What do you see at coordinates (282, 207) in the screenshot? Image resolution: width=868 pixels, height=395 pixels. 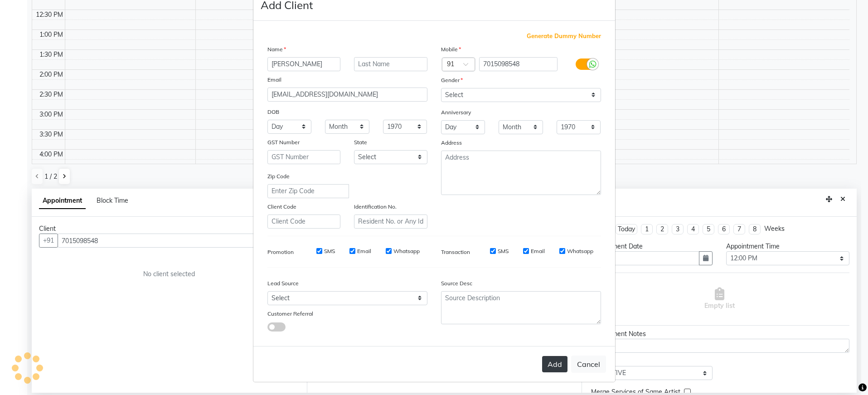 I see `label: Client Code` at bounding box center [282, 207].